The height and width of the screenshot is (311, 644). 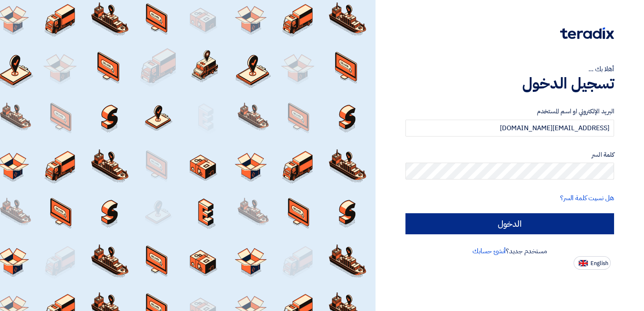 I want to click on input: الدخول, so click(x=510, y=224).